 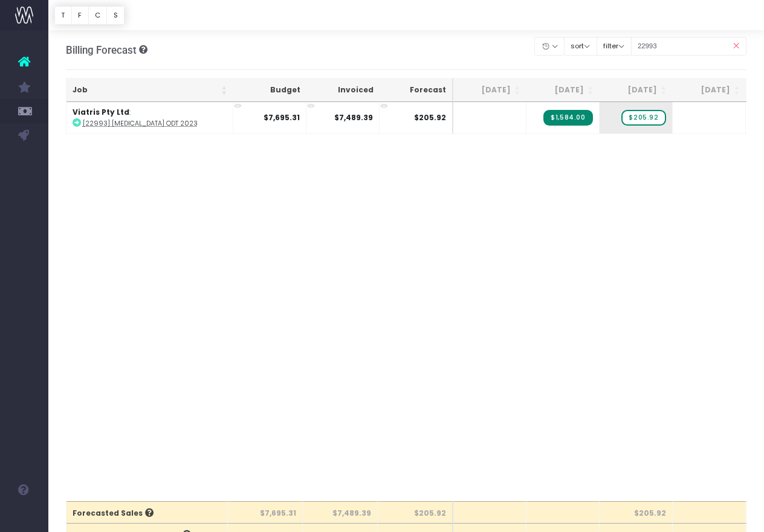 I want to click on button: filter, so click(x=614, y=46).